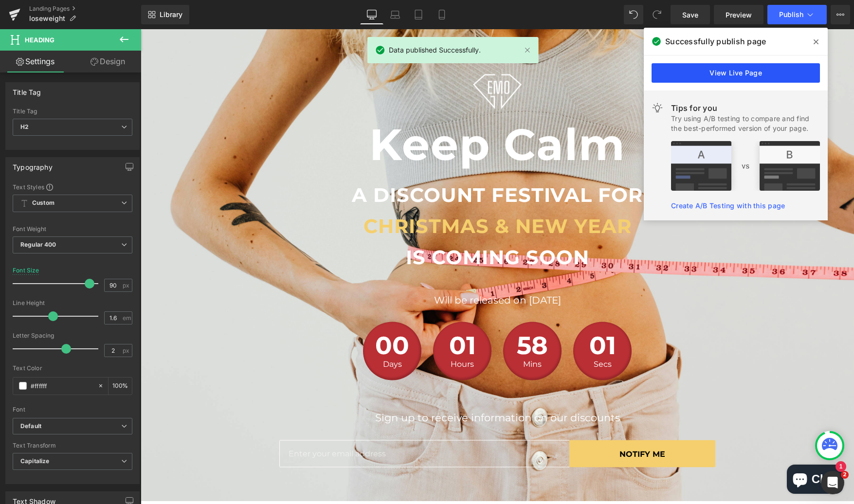 The height and width of the screenshot is (504, 854). I want to click on button: Publish, so click(797, 15).